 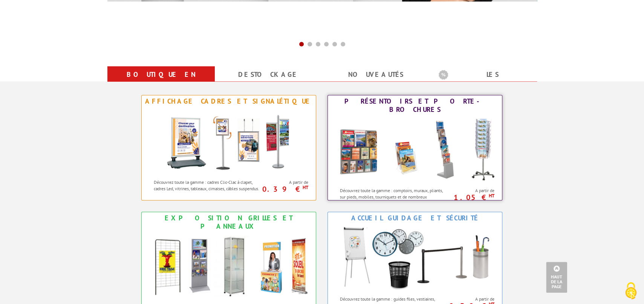 I want to click on img: Exposition Grilles et Panneaux, so click(x=228, y=266).